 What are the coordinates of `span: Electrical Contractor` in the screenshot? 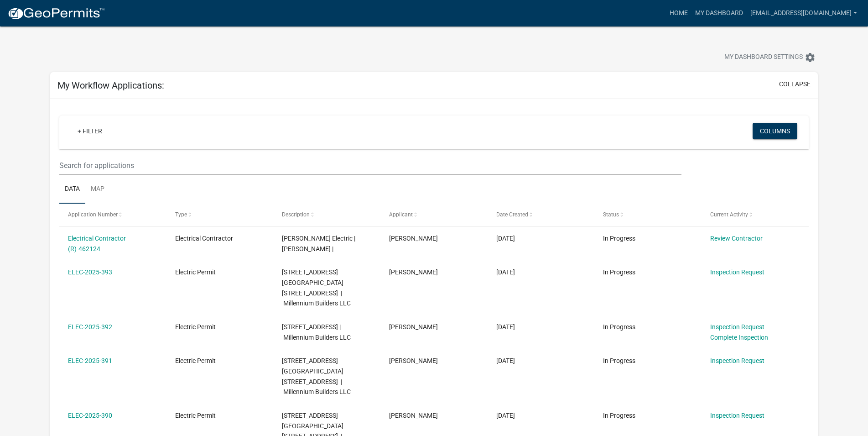 It's located at (204, 238).